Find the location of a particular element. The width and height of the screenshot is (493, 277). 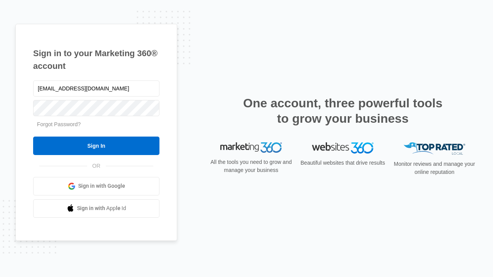

span: OR is located at coordinates (96, 166).